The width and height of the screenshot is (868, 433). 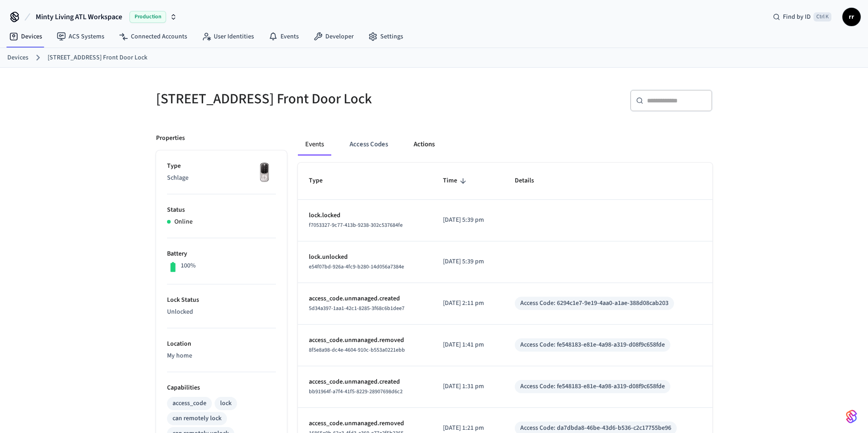 What do you see at coordinates (79, 17) in the screenshot?
I see `span: Minty Living ATL Workspace` at bounding box center [79, 17].